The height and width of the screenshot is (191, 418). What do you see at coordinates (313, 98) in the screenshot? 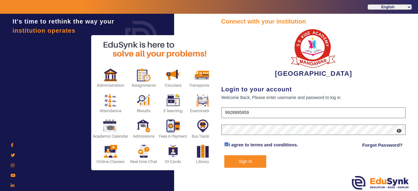
I see `div: Welcome Back, Please enter username and password to log in` at bounding box center [313, 98].